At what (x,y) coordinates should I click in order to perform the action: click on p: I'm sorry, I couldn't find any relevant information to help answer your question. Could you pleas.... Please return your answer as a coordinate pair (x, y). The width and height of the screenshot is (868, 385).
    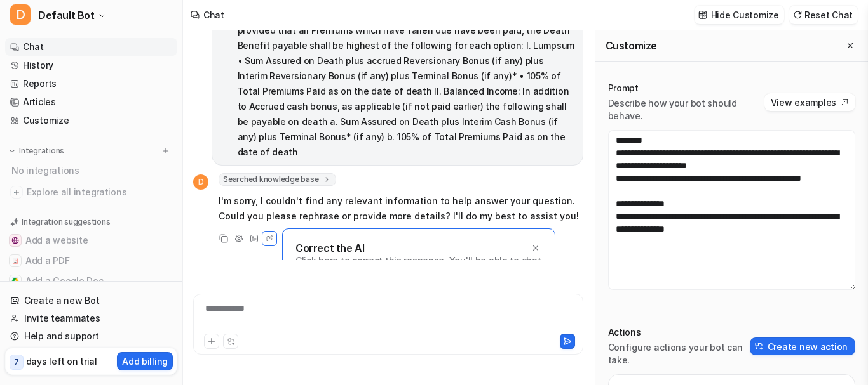
    Looking at the image, I should click on (401, 209).